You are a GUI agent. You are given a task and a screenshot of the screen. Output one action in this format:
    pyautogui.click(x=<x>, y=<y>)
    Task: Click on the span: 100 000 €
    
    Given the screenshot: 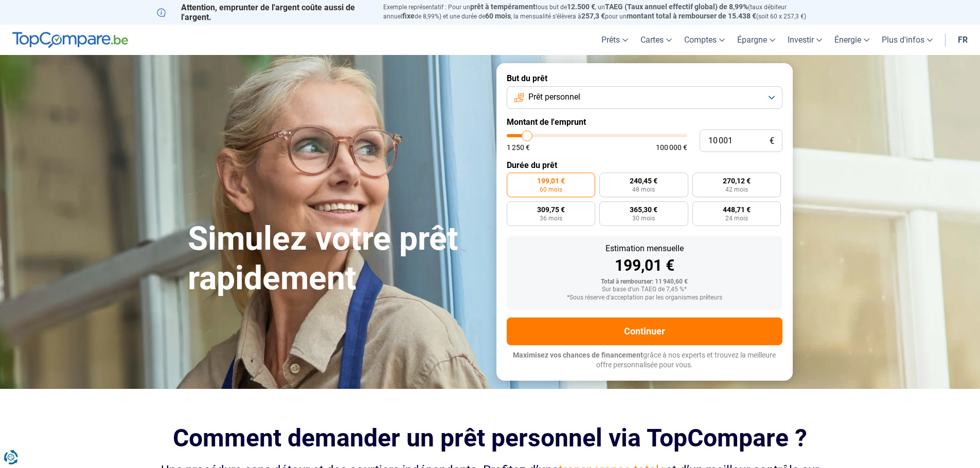 What is the action you would take?
    pyautogui.click(x=671, y=148)
    